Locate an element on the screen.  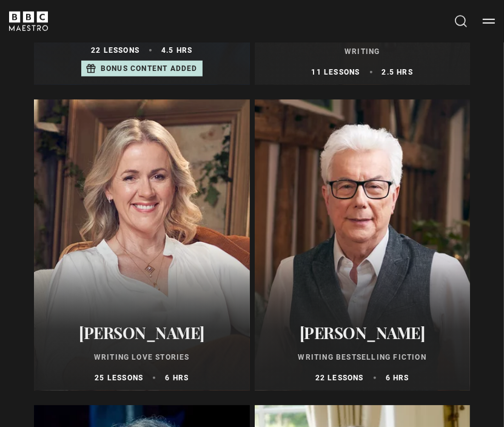
p: Writing is located at coordinates (362, 52).